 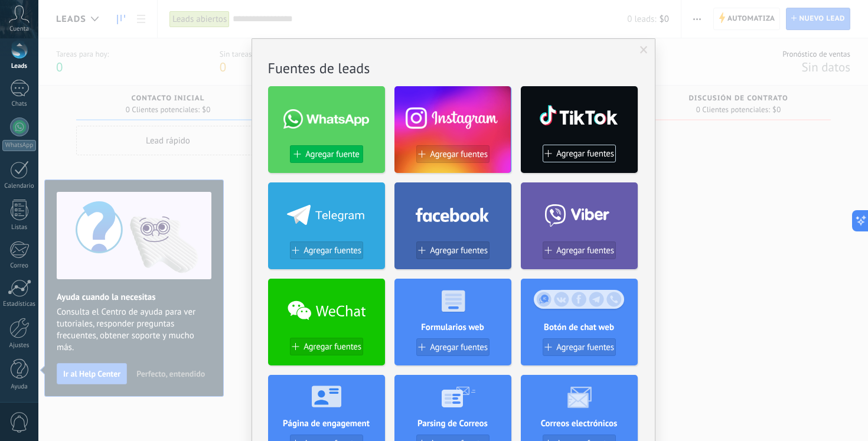 What do you see at coordinates (579, 423) in the screenshot?
I see `h4: Correos electrónicos` at bounding box center [579, 423].